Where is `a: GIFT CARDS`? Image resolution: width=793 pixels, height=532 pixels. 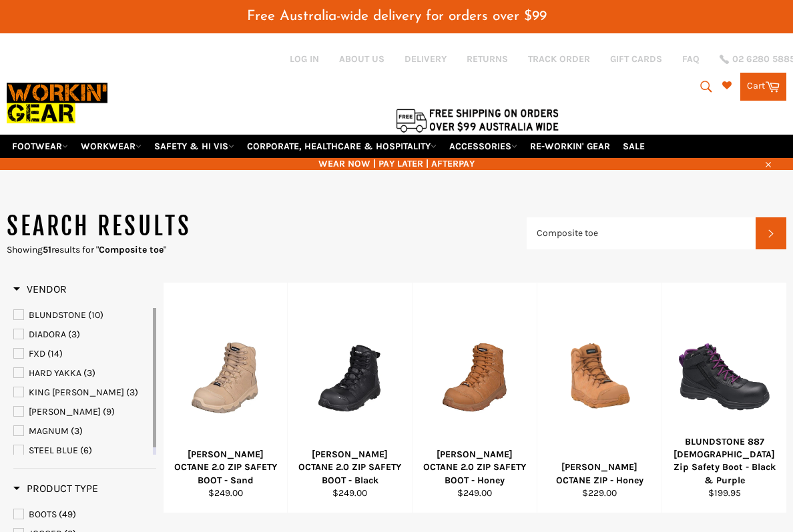 a: GIFT CARDS is located at coordinates (636, 58).